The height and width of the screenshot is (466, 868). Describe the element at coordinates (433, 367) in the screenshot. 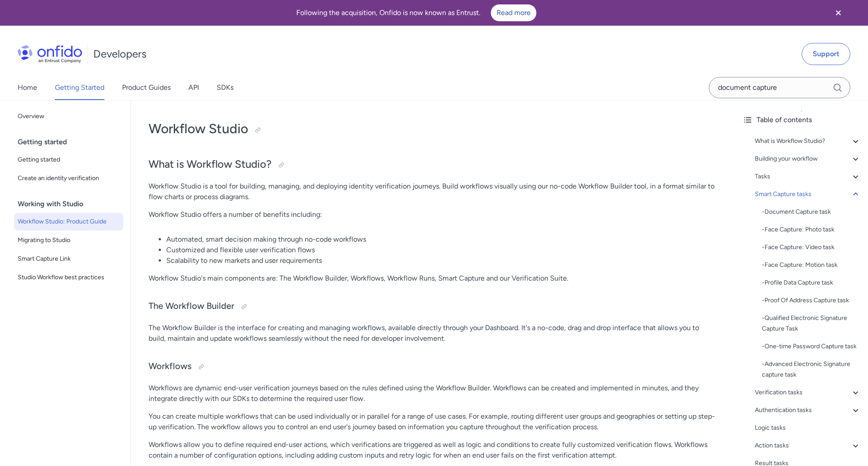

I see `h3: Workflows` at that location.